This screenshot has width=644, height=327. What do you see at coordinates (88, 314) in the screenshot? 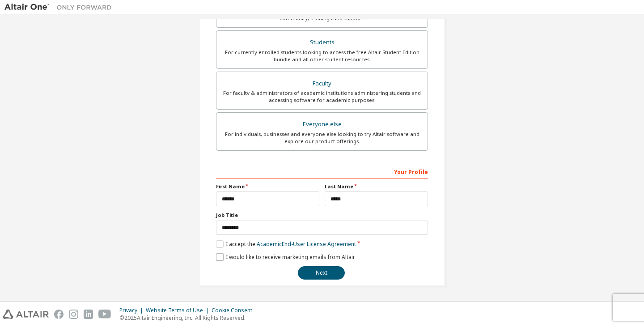
I see `img: linkedin.svg` at bounding box center [88, 314].